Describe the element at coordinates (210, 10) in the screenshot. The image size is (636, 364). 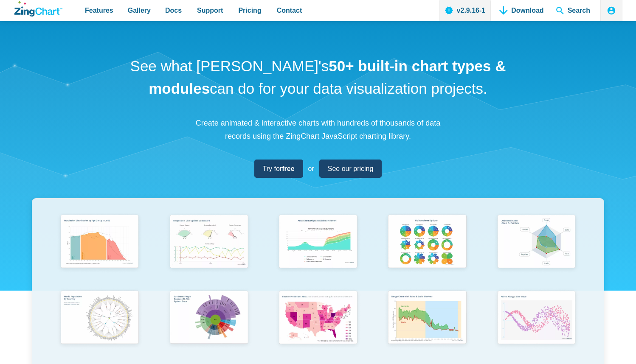
I see `span: Support` at that location.